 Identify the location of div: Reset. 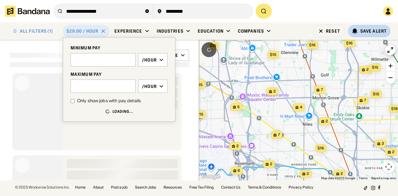
(333, 31).